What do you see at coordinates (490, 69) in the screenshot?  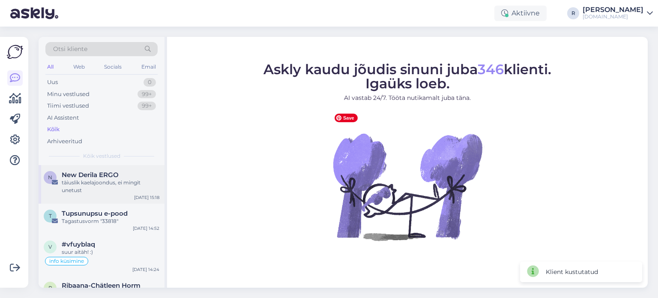 I see `span: 346` at bounding box center [490, 69].